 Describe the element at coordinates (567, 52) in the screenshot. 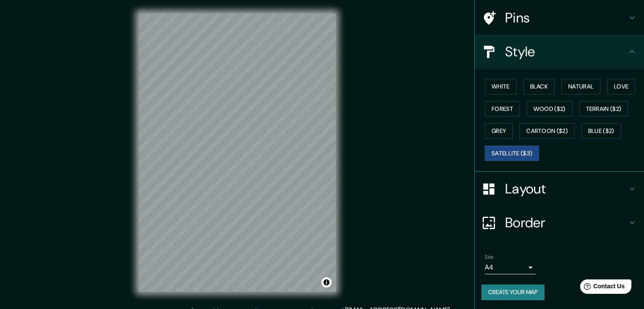

I see `h4: Style` at that location.